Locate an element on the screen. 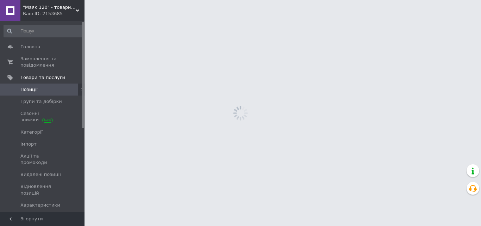  span: Товари та послуги is located at coordinates (43, 78).